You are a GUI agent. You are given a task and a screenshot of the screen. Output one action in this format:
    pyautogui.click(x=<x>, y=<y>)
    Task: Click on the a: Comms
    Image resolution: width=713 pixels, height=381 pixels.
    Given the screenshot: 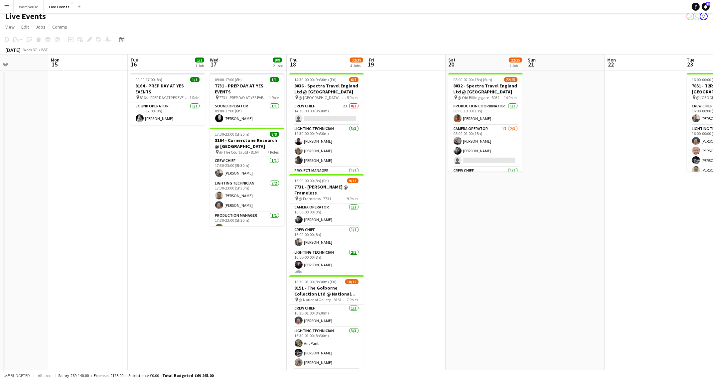 What is the action you would take?
    pyautogui.click(x=60, y=27)
    